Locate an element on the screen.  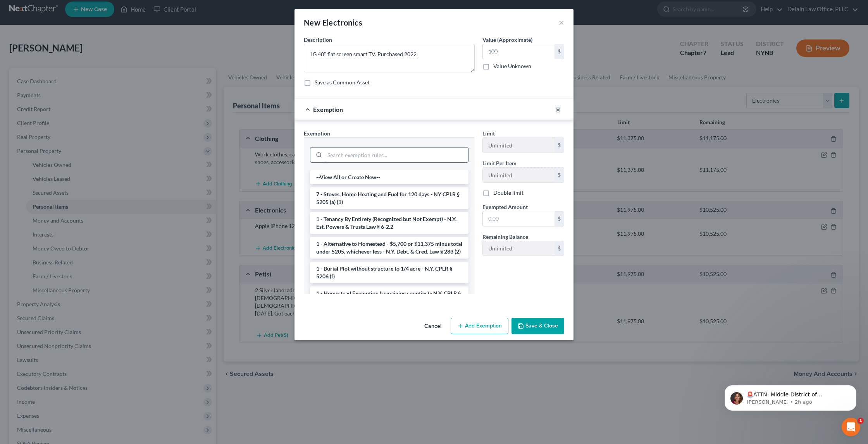
label: Value (Approximate) is located at coordinates (507, 40).